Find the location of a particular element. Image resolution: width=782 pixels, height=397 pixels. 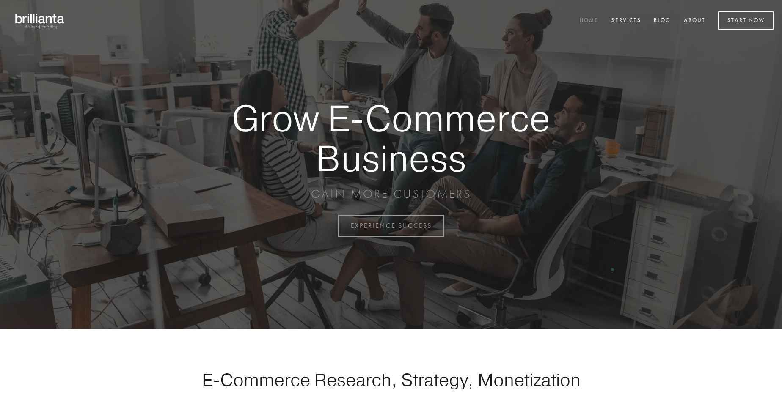

a: About is located at coordinates (694, 21).